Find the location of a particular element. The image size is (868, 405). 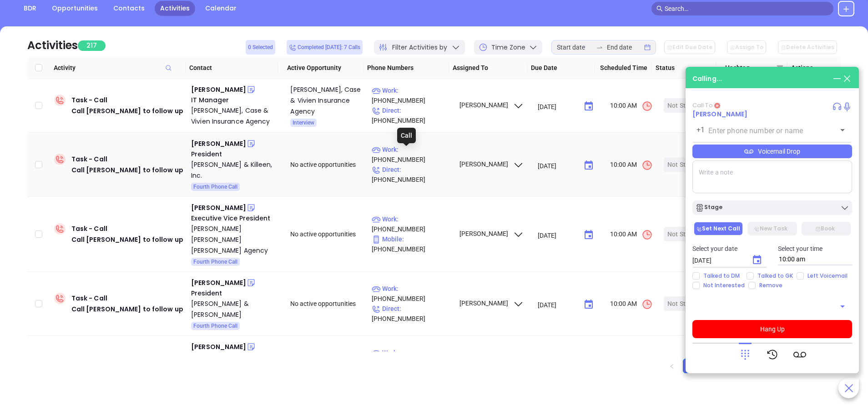

button: right is located at coordinates (781, 366).